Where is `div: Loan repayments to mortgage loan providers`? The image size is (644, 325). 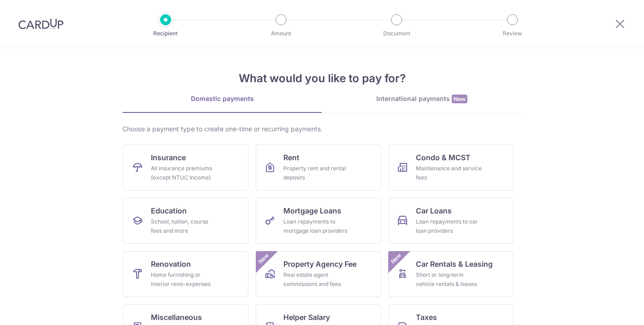 div: Loan repayments to mortgage loan providers is located at coordinates (316, 226).